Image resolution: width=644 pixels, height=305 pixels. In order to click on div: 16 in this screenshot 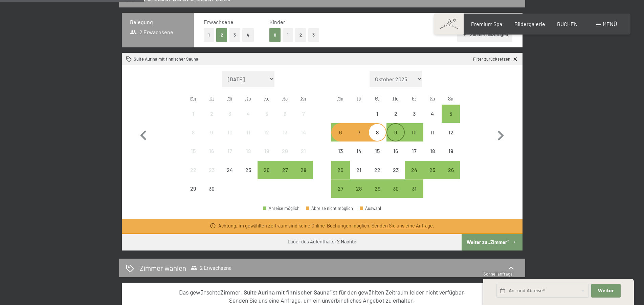, I will do `click(211, 157)`.